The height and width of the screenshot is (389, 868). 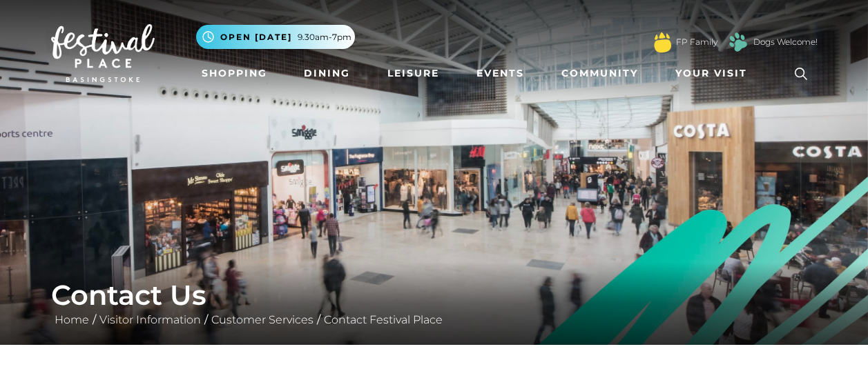 What do you see at coordinates (500, 73) in the screenshot?
I see `a: Events` at bounding box center [500, 73].